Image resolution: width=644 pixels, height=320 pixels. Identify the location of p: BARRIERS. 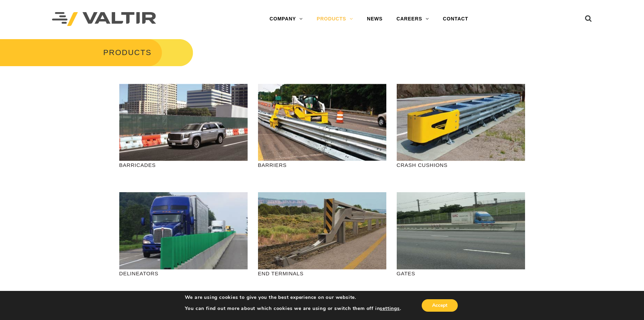
(322, 165).